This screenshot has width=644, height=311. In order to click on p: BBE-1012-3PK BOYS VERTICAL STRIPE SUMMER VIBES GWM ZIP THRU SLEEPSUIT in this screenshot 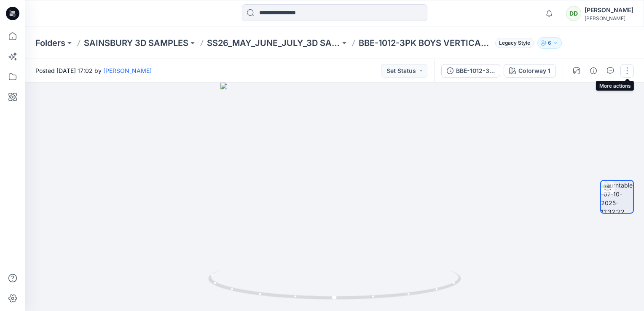, I will do `click(425, 43)`.